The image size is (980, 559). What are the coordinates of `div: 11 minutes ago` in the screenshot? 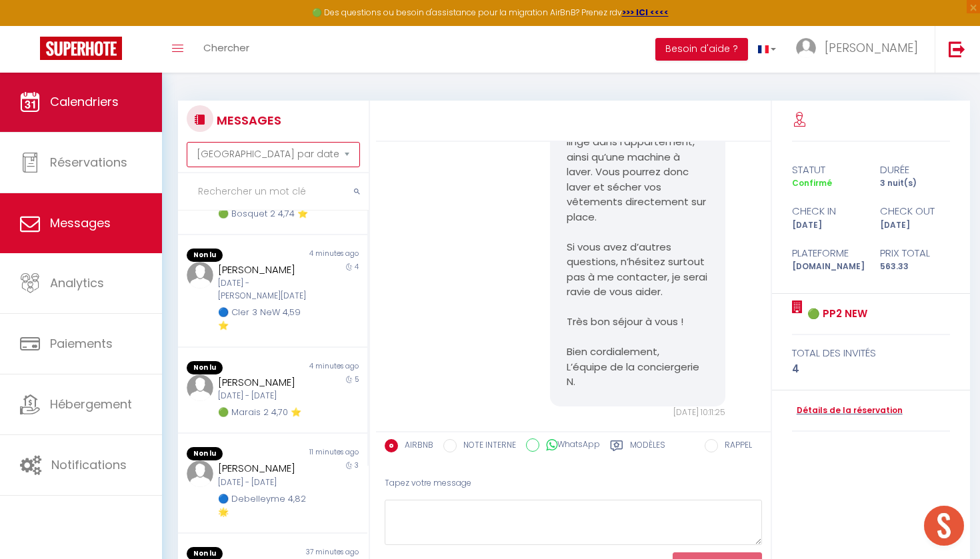 It's located at (320, 454).